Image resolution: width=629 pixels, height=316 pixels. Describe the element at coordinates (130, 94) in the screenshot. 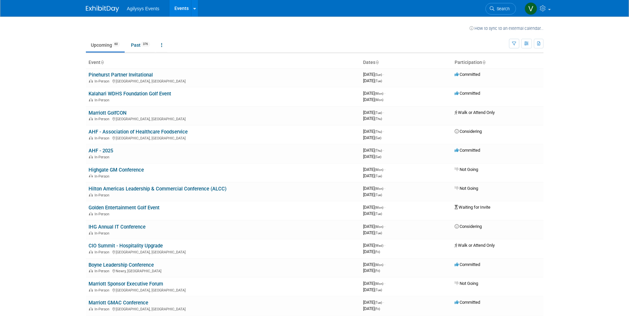

I see `a: Kalahari WDHS Foundation Golf Event` at that location.